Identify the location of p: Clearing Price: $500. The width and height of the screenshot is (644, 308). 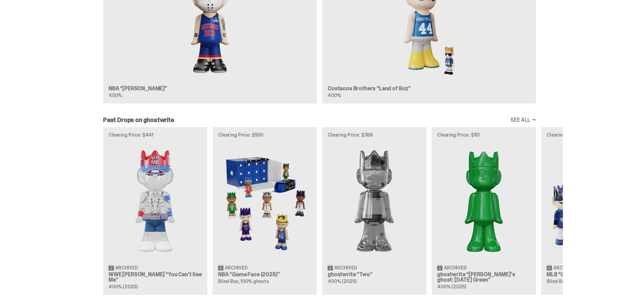
(265, 135).